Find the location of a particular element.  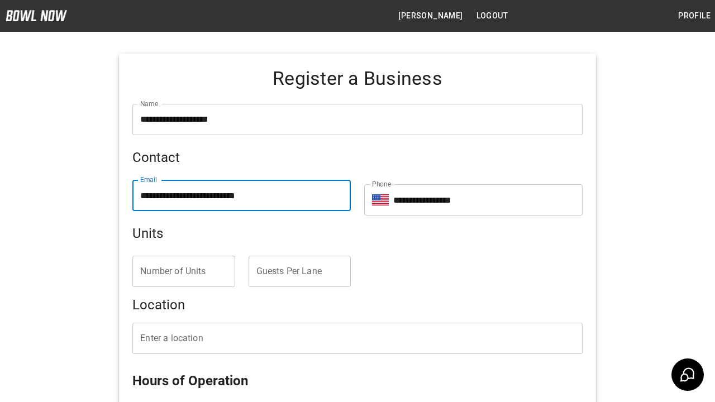

label: Phone is located at coordinates (381, 184).